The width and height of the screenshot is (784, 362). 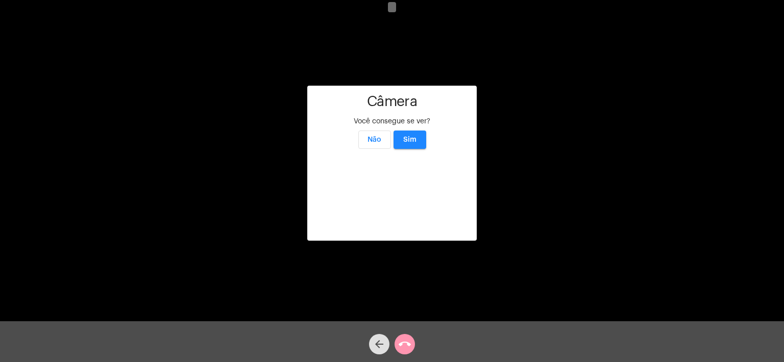 I want to click on button: Sim, so click(x=410, y=140).